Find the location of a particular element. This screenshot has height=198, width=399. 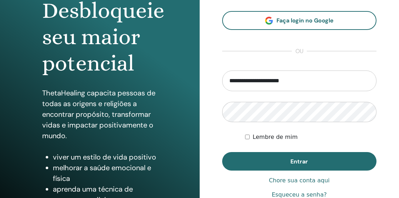

font: Chore sua conta aqui is located at coordinates (299, 181).